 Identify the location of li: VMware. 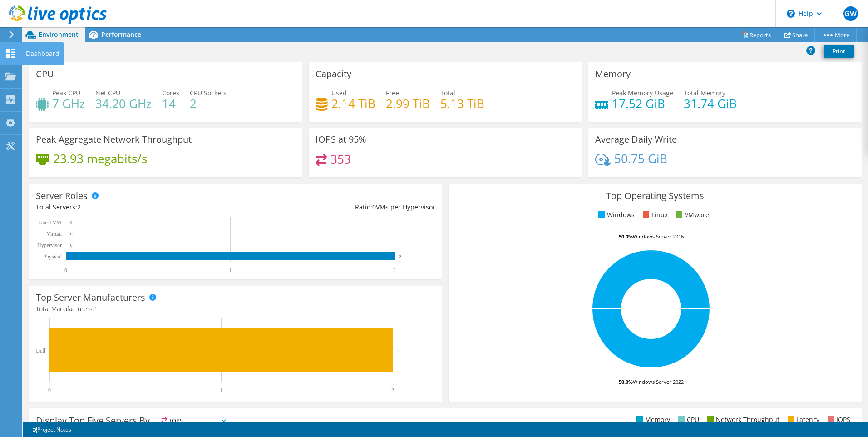
(692, 215).